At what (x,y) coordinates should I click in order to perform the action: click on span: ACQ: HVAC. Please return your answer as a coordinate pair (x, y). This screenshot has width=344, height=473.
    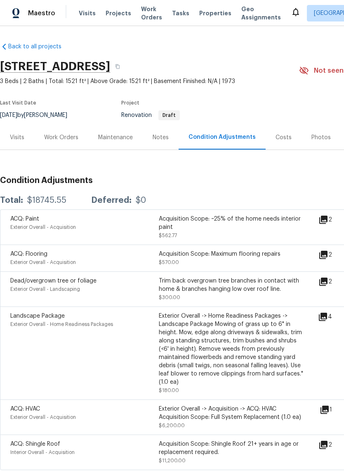
    Looking at the image, I should click on (25, 409).